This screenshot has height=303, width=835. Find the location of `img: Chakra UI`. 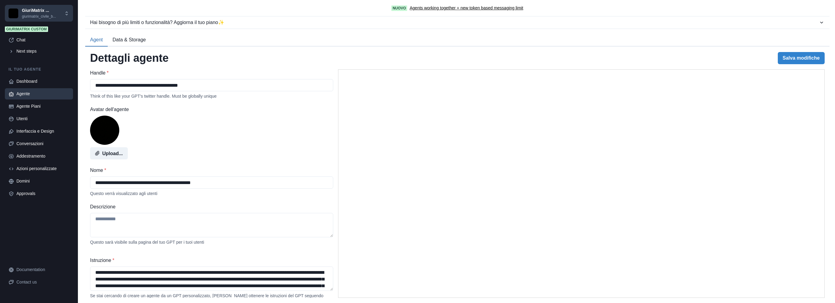

img: Chakra UI is located at coordinates (13, 13).